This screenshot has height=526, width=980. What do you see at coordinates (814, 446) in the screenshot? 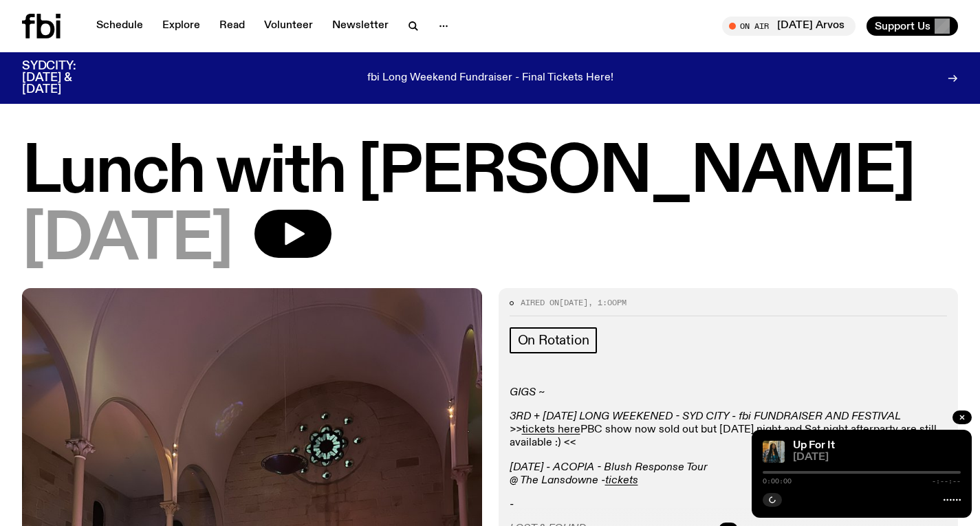
I see `a: Up For It` at bounding box center [814, 446].